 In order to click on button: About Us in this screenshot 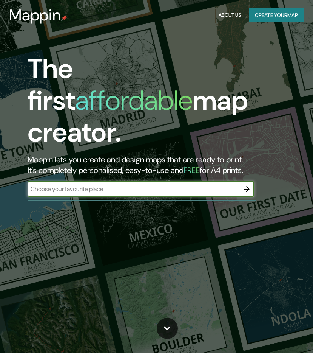, I will do `click(230, 15)`.